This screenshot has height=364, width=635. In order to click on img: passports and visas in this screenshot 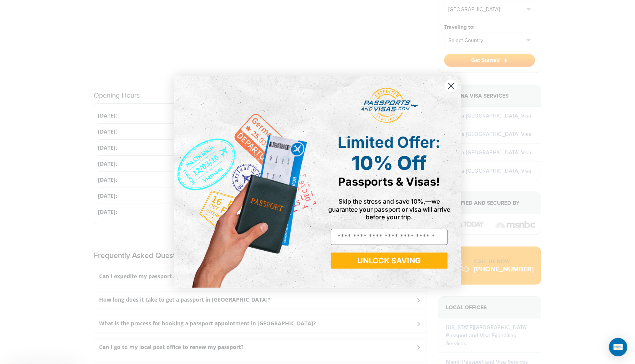, I will do `click(389, 106)`.